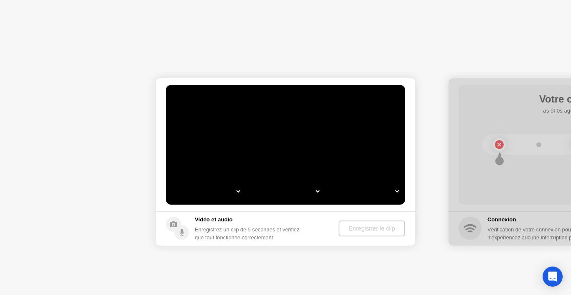 The width and height of the screenshot is (571, 295). I want to click on select: Available cameras, so click(206, 191).